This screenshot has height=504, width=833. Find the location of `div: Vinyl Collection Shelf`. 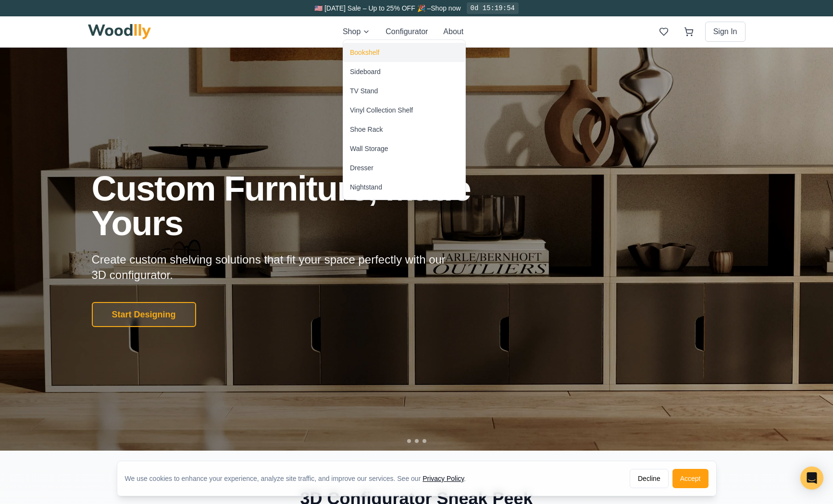

div: Vinyl Collection Shelf is located at coordinates (381, 110).